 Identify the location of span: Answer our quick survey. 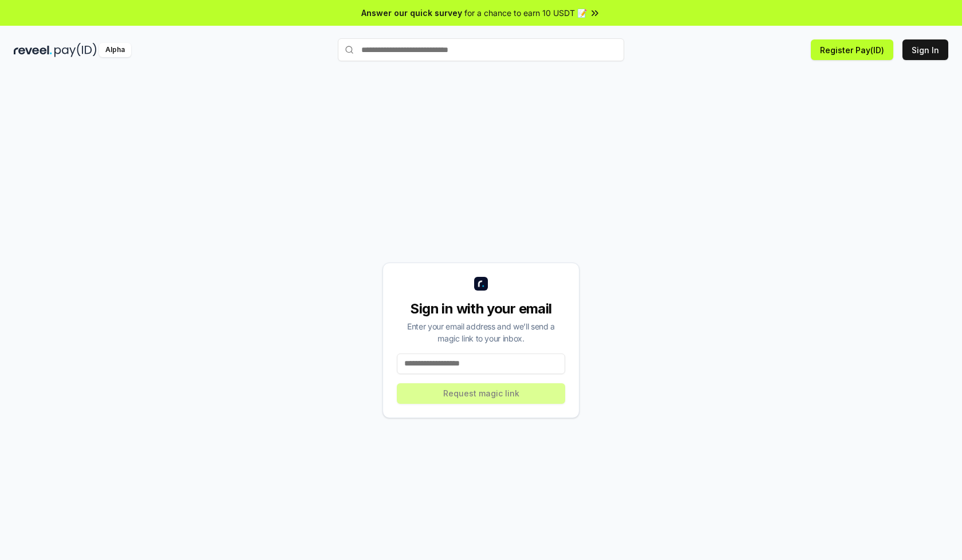
(411, 12).